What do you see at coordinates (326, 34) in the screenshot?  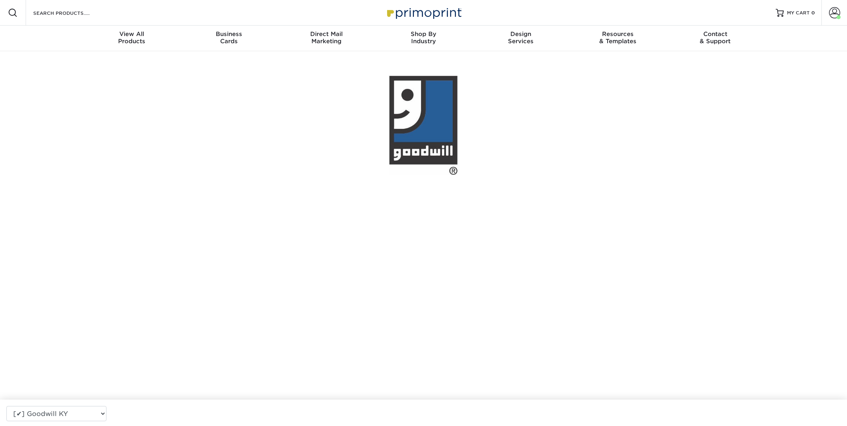 I see `span: Direct Mail` at bounding box center [326, 34].